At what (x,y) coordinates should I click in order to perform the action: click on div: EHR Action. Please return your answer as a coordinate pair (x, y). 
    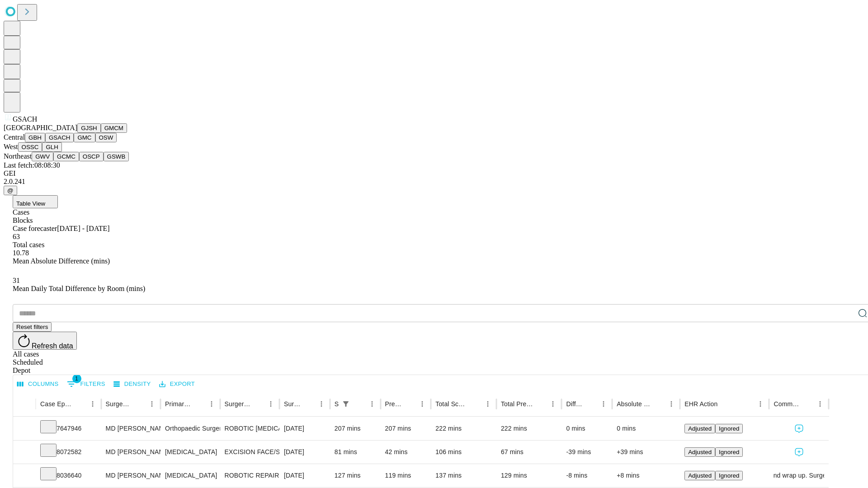
    Looking at the image, I should click on (701, 404).